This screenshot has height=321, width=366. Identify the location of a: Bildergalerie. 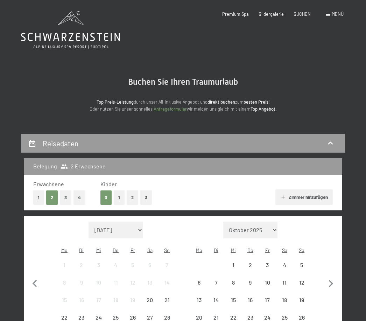
(271, 14).